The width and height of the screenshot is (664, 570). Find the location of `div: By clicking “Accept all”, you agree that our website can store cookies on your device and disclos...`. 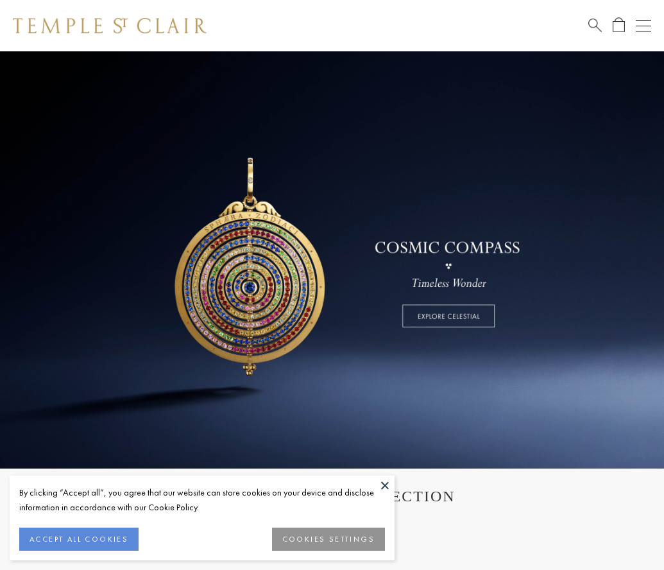

div: By clicking “Accept all”, you agree that our website can store cookies on your device and disclos... is located at coordinates (202, 500).